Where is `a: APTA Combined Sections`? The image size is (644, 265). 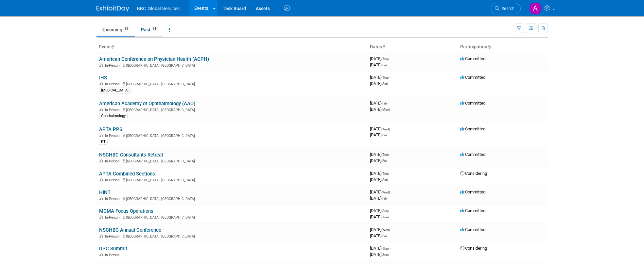 a: APTA Combined Sections is located at coordinates (127, 174).